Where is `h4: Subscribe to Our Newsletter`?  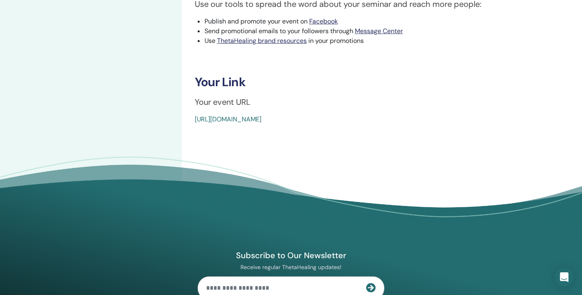 h4: Subscribe to Our Newsletter is located at coordinates (291, 255).